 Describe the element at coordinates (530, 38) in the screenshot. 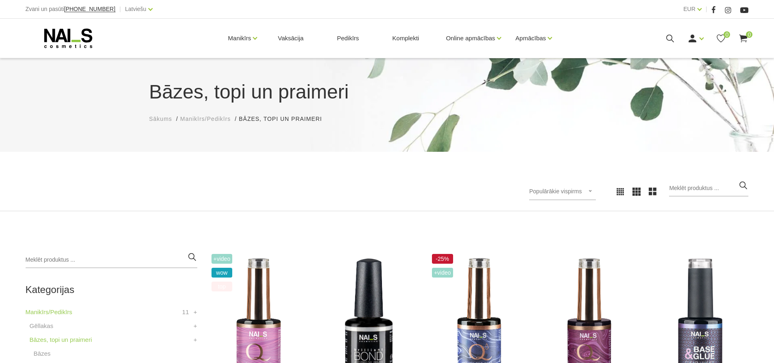

I see `a: Apmācības` at that location.